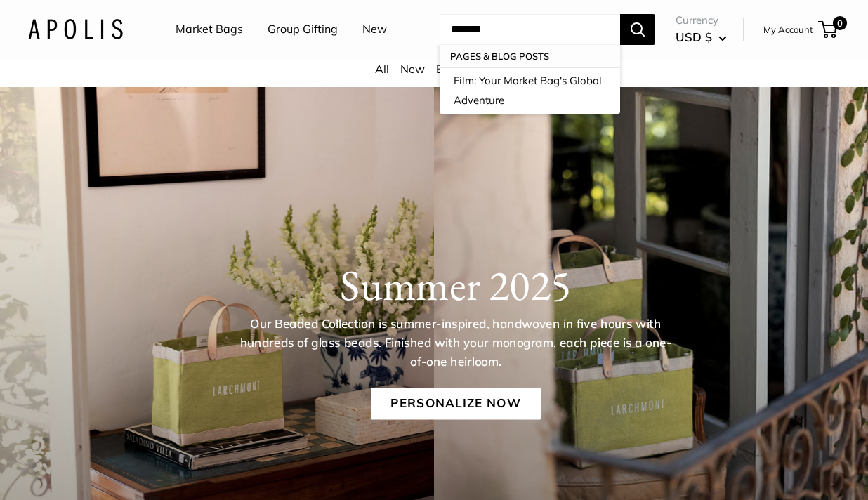  I want to click on p: Our Beaded Collection is summer-inspired, handwoven in five hours with hundreds of glass beads. F..., so click(455, 343).